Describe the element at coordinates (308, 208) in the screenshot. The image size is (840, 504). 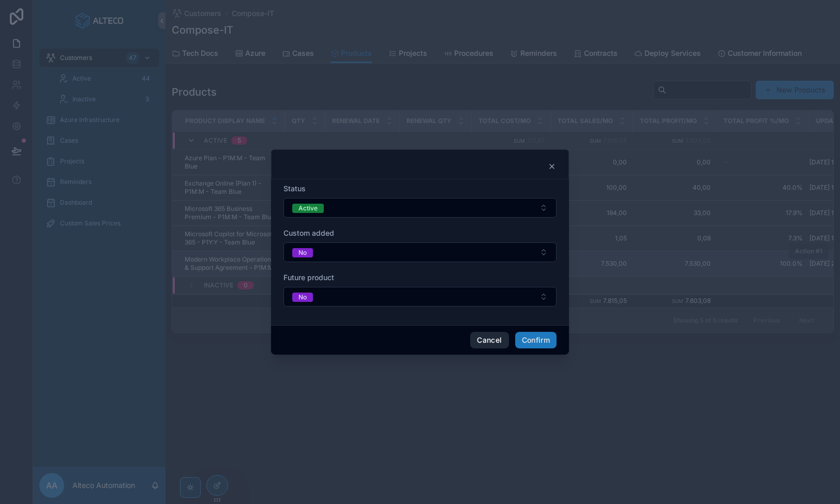
I see `div: Active` at that location.